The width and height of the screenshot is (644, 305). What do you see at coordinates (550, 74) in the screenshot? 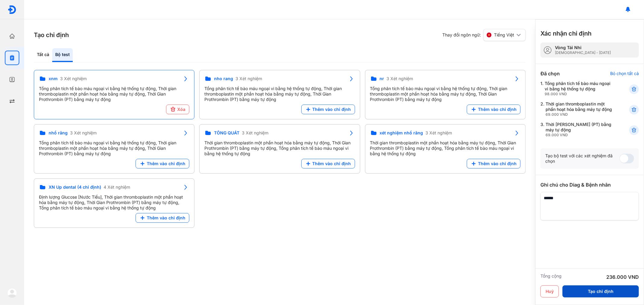
I see `div: Đã chọn` at bounding box center [550, 74].